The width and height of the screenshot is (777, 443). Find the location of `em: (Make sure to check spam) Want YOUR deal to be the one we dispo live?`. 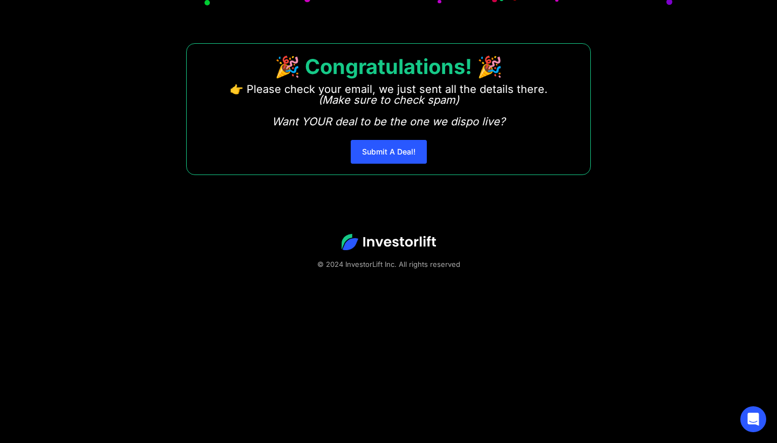

em: (Make sure to check spam) Want YOUR deal to be the one we dispo live? is located at coordinates (389, 111).